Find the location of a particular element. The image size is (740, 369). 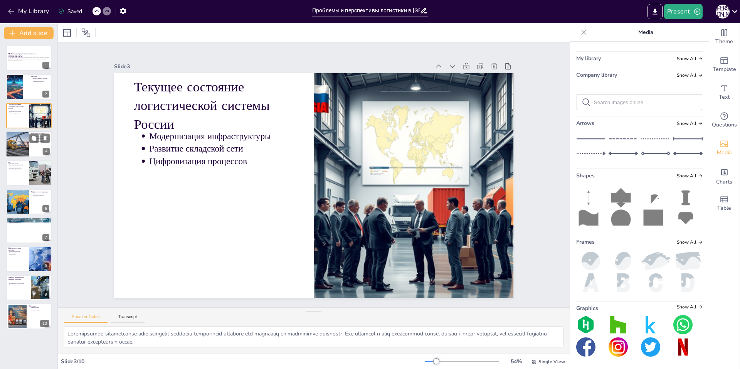

p: Инфраструктурные проекты is located at coordinates (17, 249).